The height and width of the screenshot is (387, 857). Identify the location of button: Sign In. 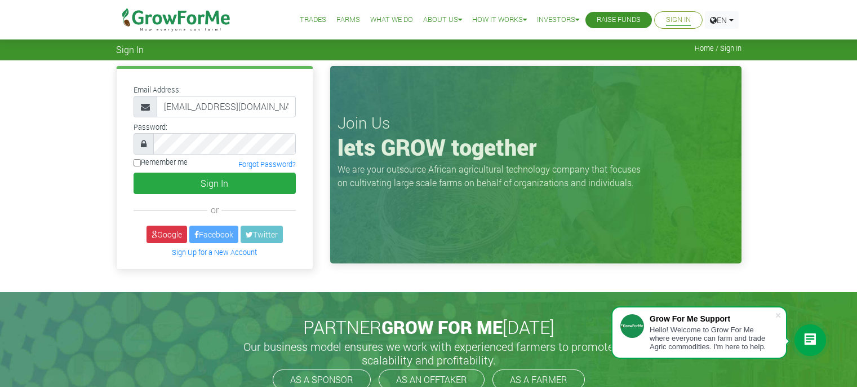
(215, 183).